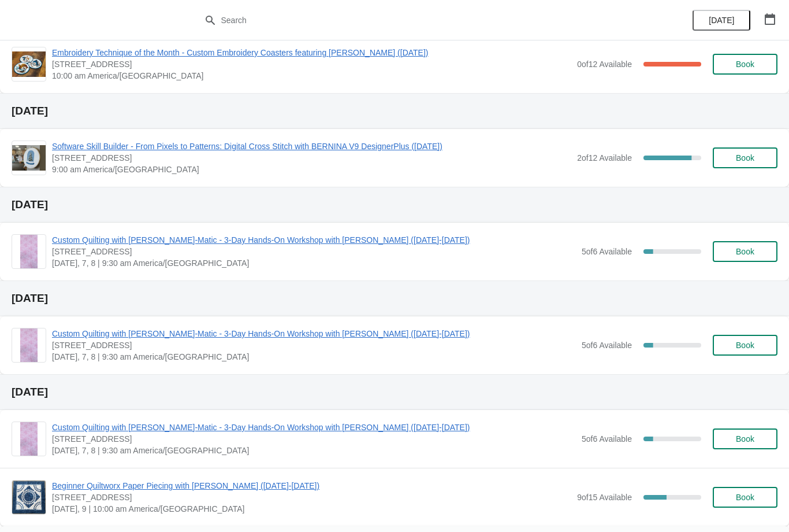  What do you see at coordinates (604, 64) in the screenshot?
I see `span: 0 of 12 Available` at bounding box center [604, 64].